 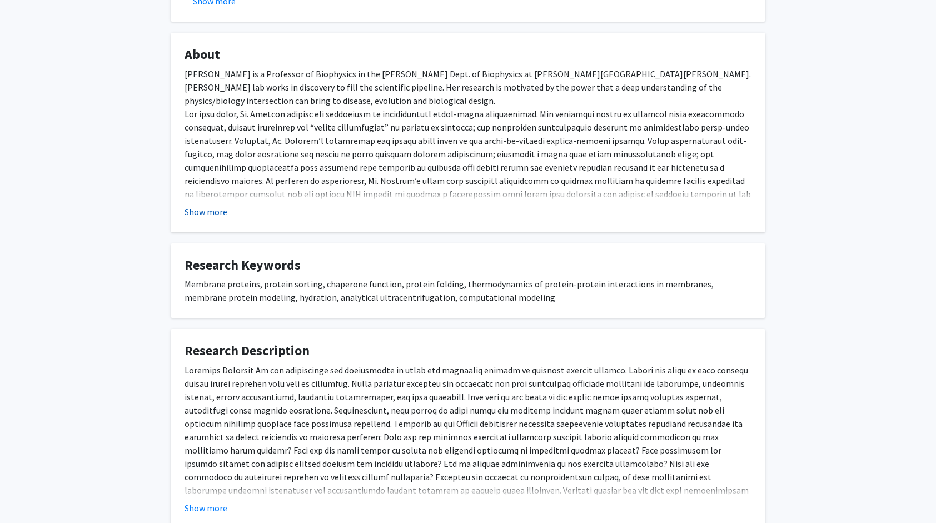 What do you see at coordinates (468, 351) in the screenshot?
I see `h4: Research Description` at bounding box center [468, 351].